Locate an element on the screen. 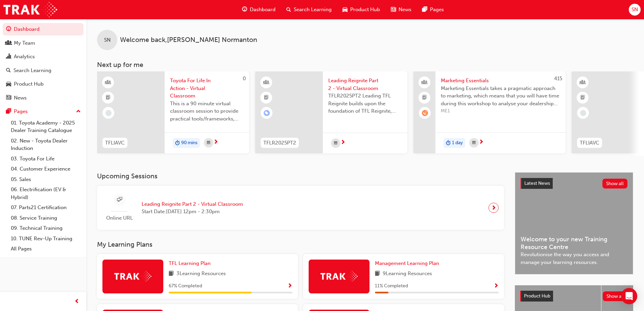 The width and height of the screenshot is (644, 311). span: Management Learning Plan is located at coordinates (407, 263).